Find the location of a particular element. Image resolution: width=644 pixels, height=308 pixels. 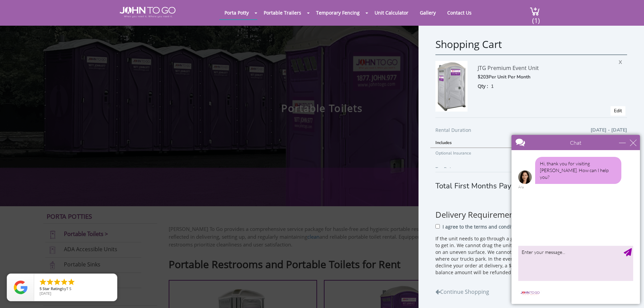

a: Porta Potty is located at coordinates (237, 13).